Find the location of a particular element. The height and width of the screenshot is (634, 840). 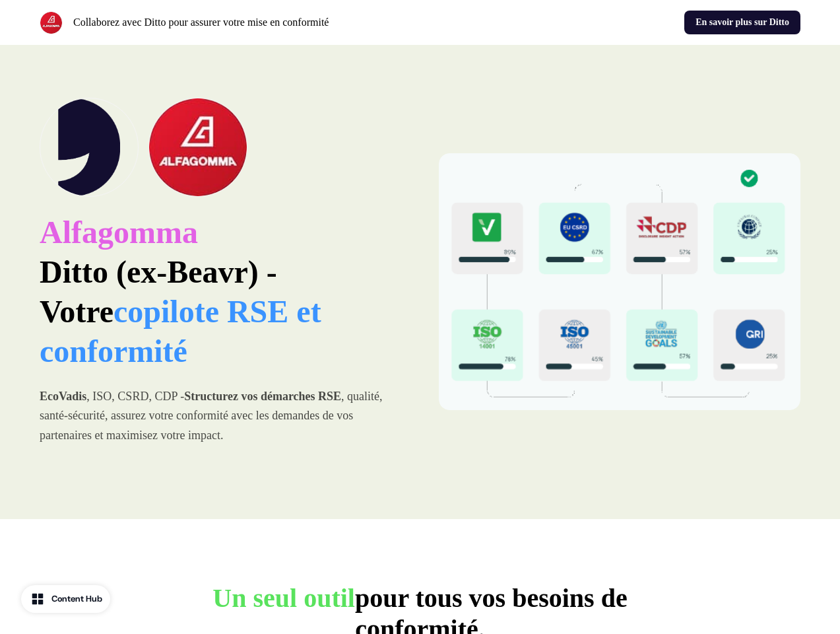

p: , ISO, CSRD, CDP - , qualité, santé-sécurité, assurez votre conformité avec les demandes de vos p... is located at coordinates (221, 416).